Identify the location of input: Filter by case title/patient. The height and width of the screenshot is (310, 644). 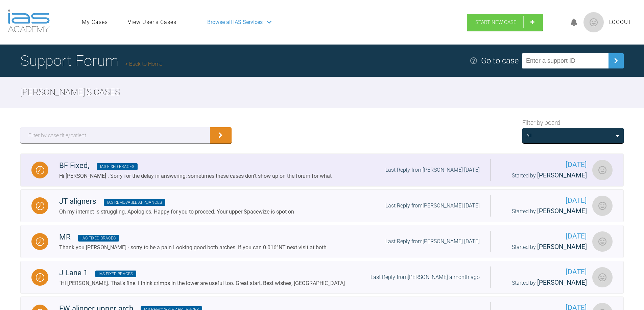
(115, 136).